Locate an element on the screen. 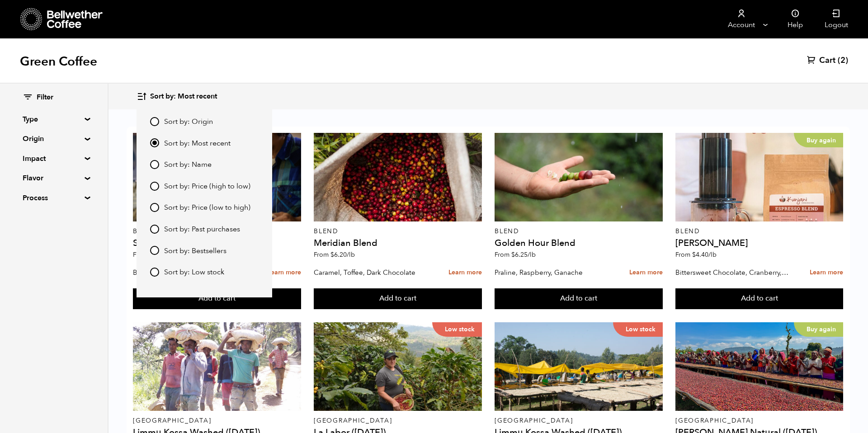 This screenshot has height=433, width=868. input: Sort by: Most recent is located at coordinates (155, 143).